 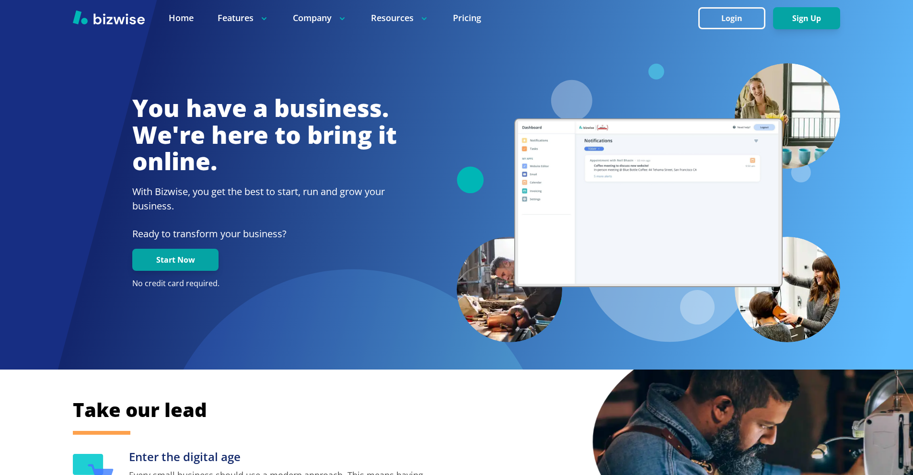 What do you see at coordinates (432, 410) in the screenshot?
I see `h2: Take our lead` at bounding box center [432, 410].